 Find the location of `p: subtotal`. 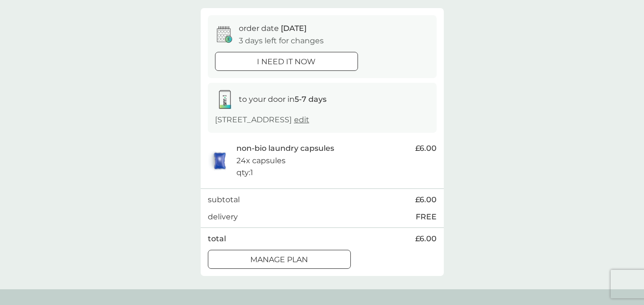

p: subtotal is located at coordinates (223, 200).